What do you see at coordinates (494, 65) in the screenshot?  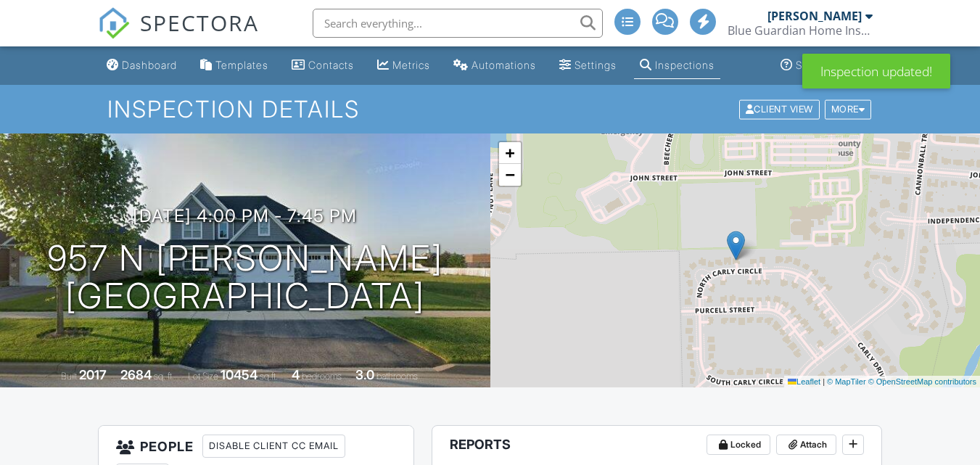 I see `a: Automations (Advanced)` at bounding box center [494, 65].